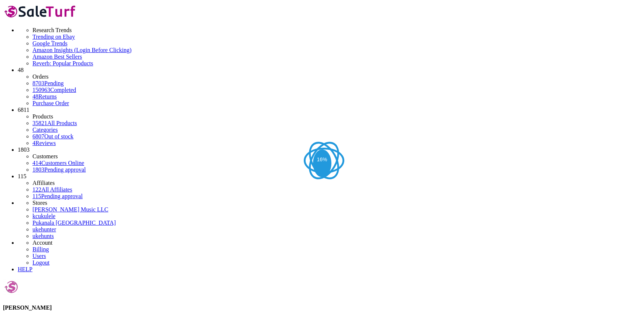  What do you see at coordinates (25, 269) in the screenshot?
I see `a: HELP` at bounding box center [25, 269].